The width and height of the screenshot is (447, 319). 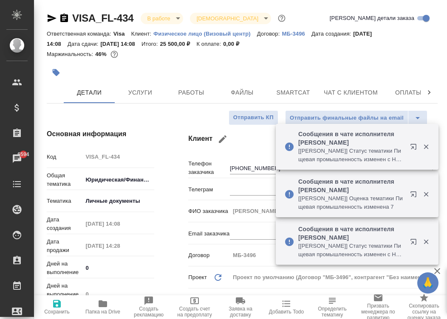 I want to click on span: Создать рекламацию, so click(x=149, y=312).